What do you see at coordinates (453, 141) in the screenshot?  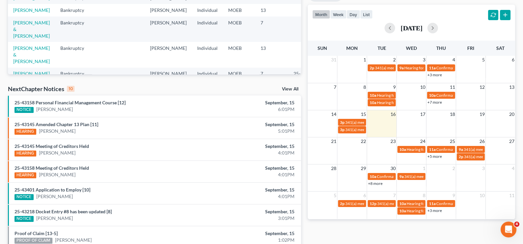 I see `span: 25` at bounding box center [453, 141].